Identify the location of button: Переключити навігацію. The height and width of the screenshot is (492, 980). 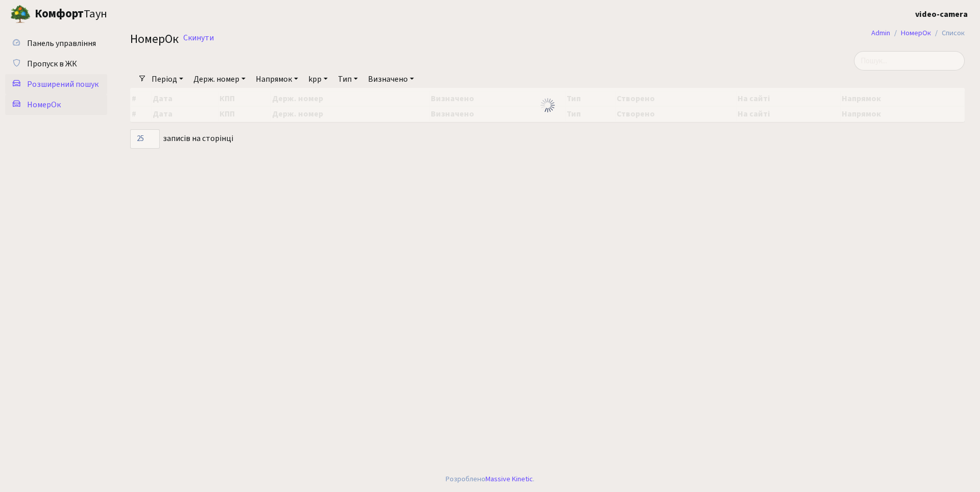
(140, 14).